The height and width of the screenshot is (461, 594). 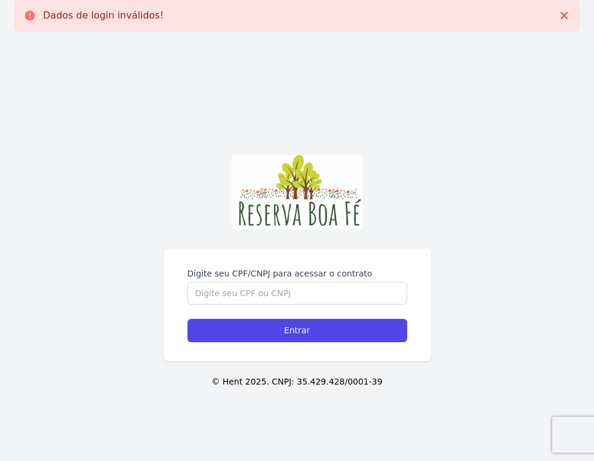 What do you see at coordinates (298, 330) in the screenshot?
I see `input: Entrar` at bounding box center [298, 330].